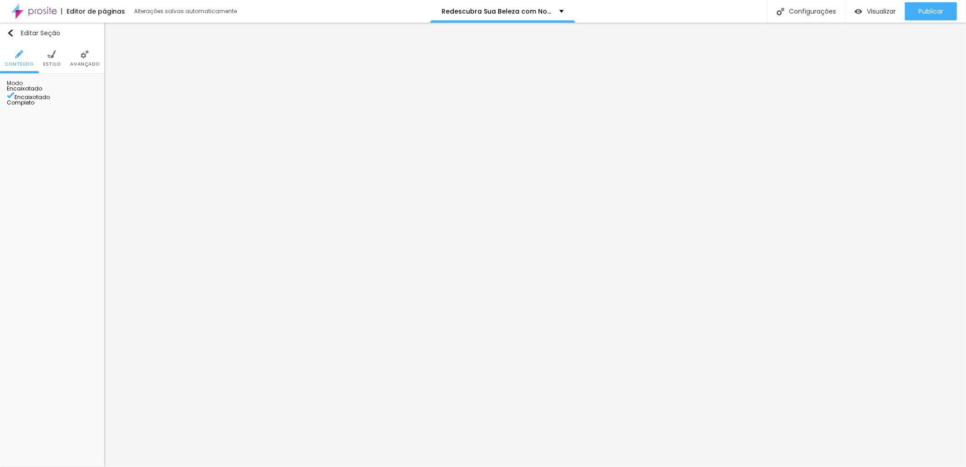 Image resolution: width=966 pixels, height=467 pixels. Describe the element at coordinates (186, 11) in the screenshot. I see `div: Alterações salvas automaticamente` at that location.